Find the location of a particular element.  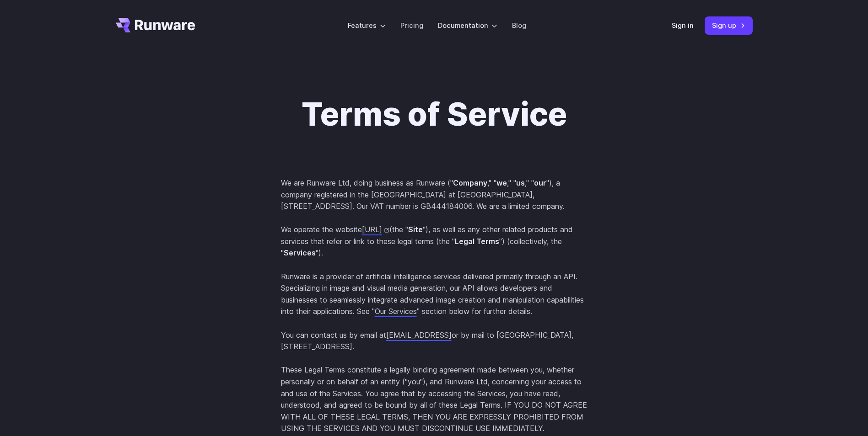

a: Pricing is located at coordinates (412, 25).